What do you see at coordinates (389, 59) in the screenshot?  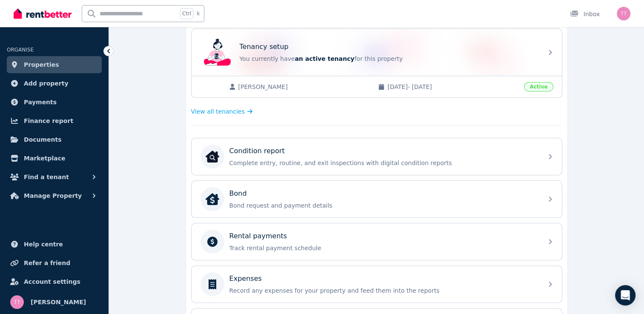 I see `p: You currently have for this property` at bounding box center [389, 59].